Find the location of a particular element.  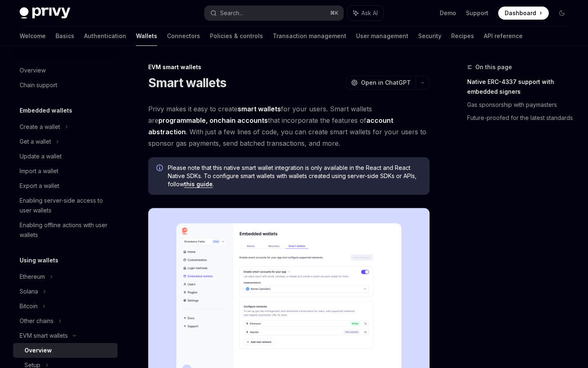

div: Import a wallet is located at coordinates (39, 171).